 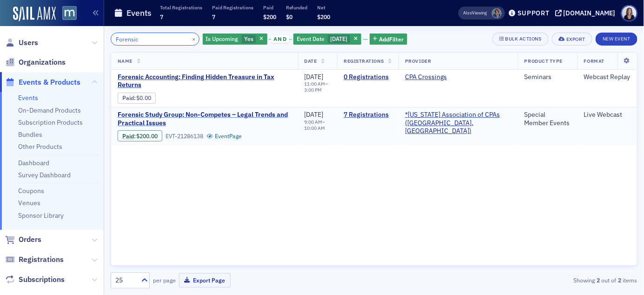 What do you see at coordinates (630, 13) in the screenshot?
I see `span: Profile` at bounding box center [630, 13].